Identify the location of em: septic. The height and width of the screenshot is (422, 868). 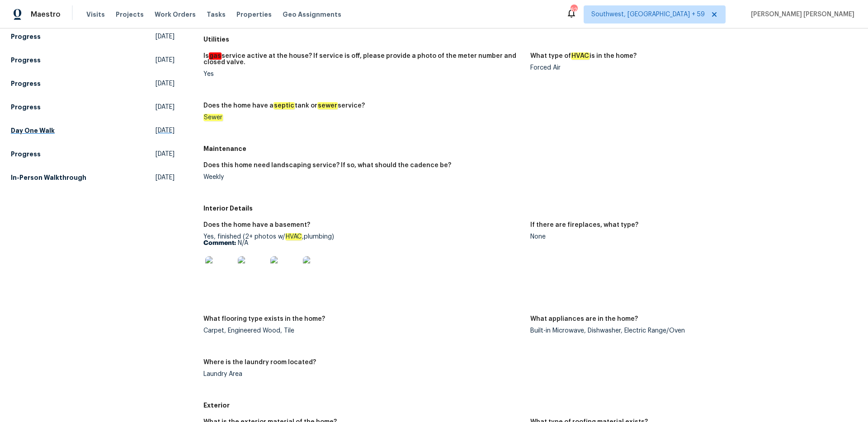
(284, 106).